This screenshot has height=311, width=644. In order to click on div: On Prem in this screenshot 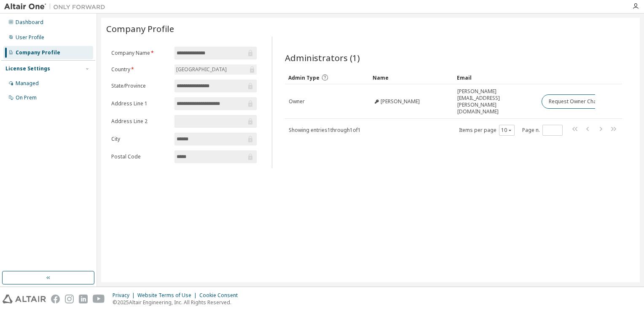, I will do `click(26, 98)`.